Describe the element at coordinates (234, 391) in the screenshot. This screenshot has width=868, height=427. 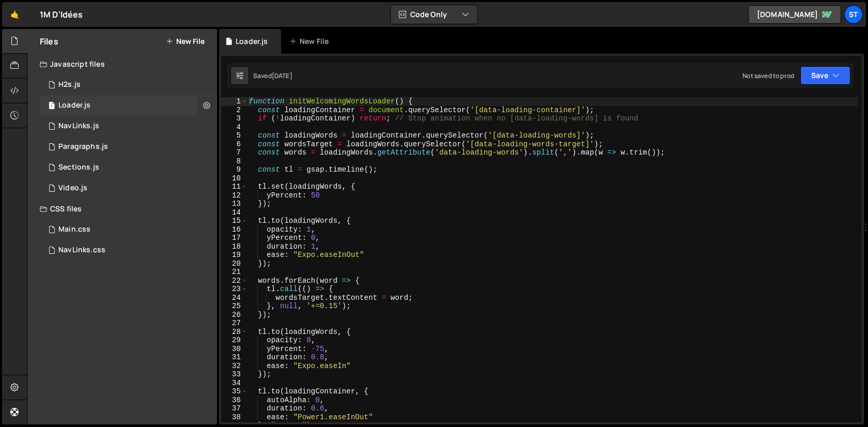
I see `div: 35` at that location.